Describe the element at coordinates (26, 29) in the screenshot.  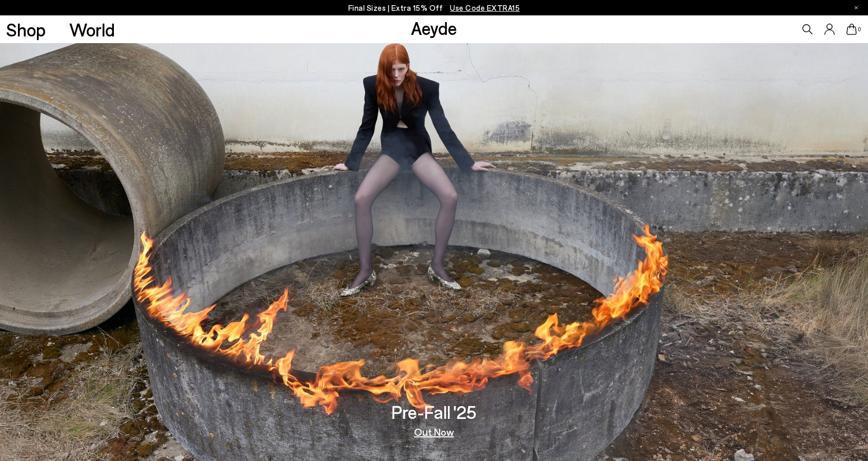
I see `a: Shop` at that location.